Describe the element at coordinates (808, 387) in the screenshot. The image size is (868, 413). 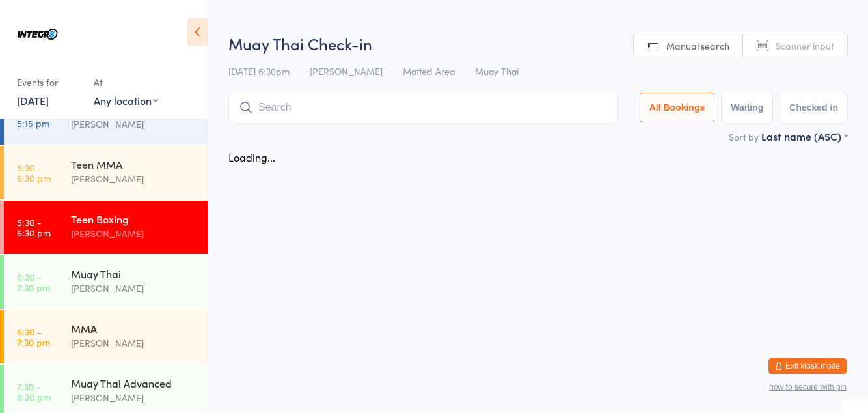
I see `button: how to secure with pin` at that location.